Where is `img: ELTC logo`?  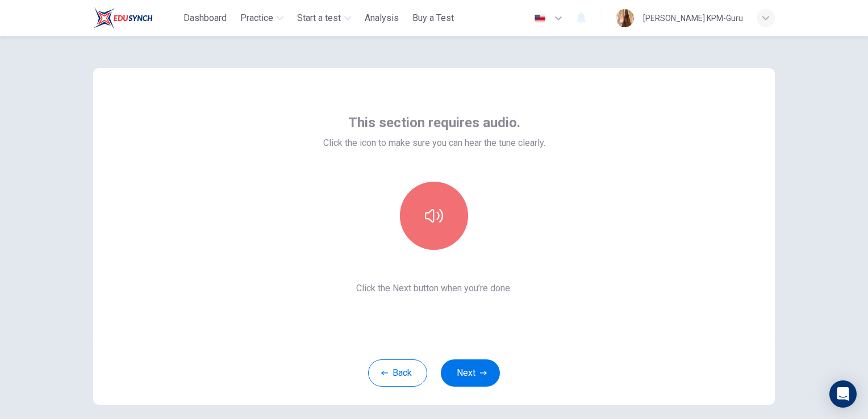
img: ELTC logo is located at coordinates (123, 18).